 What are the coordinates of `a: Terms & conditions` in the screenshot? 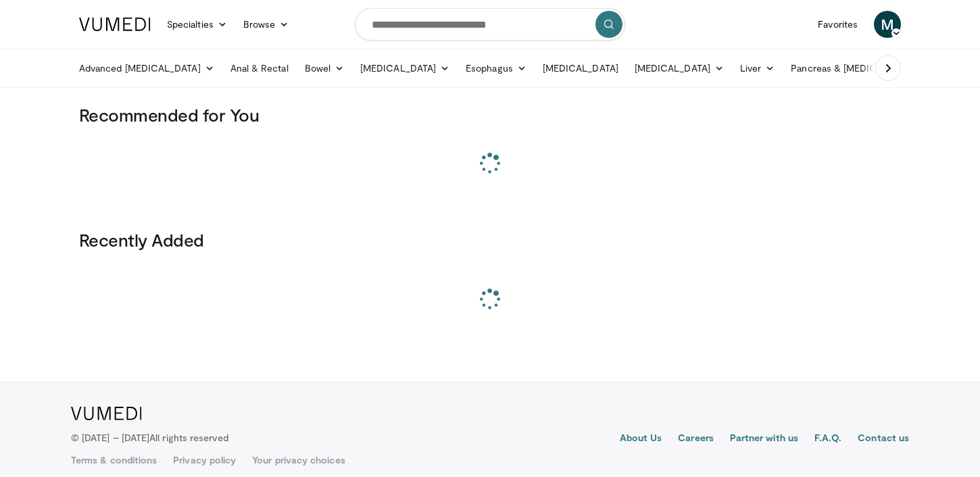 It's located at (114, 460).